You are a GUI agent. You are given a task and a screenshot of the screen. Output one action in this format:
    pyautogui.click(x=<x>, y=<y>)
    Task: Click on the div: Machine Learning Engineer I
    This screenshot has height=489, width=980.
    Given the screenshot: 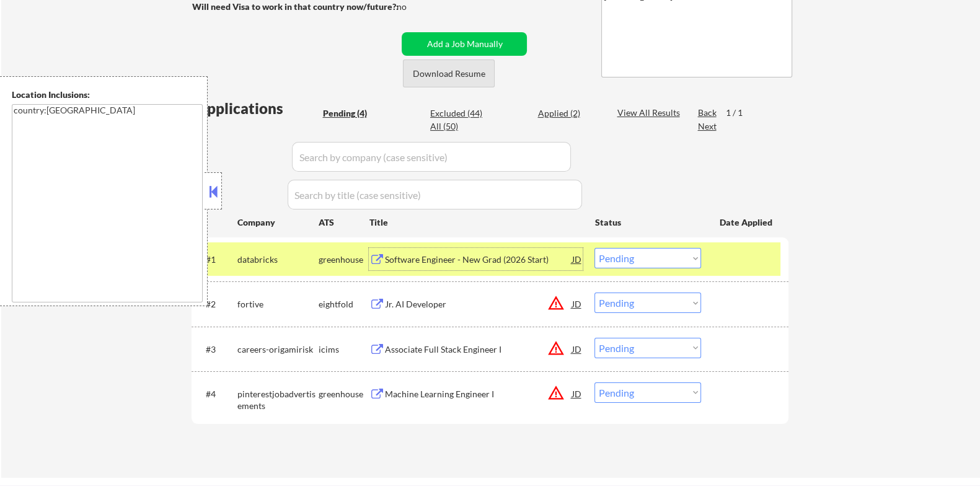 What is the action you would take?
    pyautogui.click(x=478, y=394)
    